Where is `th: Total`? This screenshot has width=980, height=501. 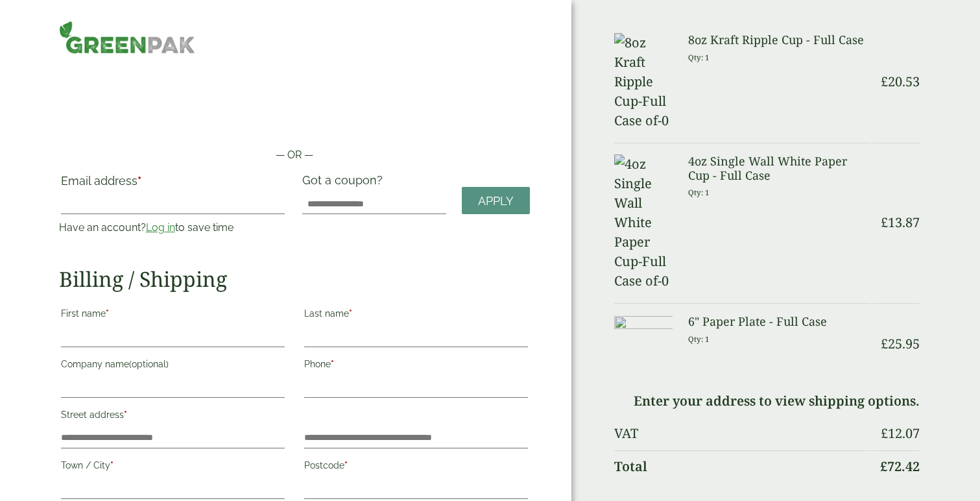 th: Total is located at coordinates (742, 466).